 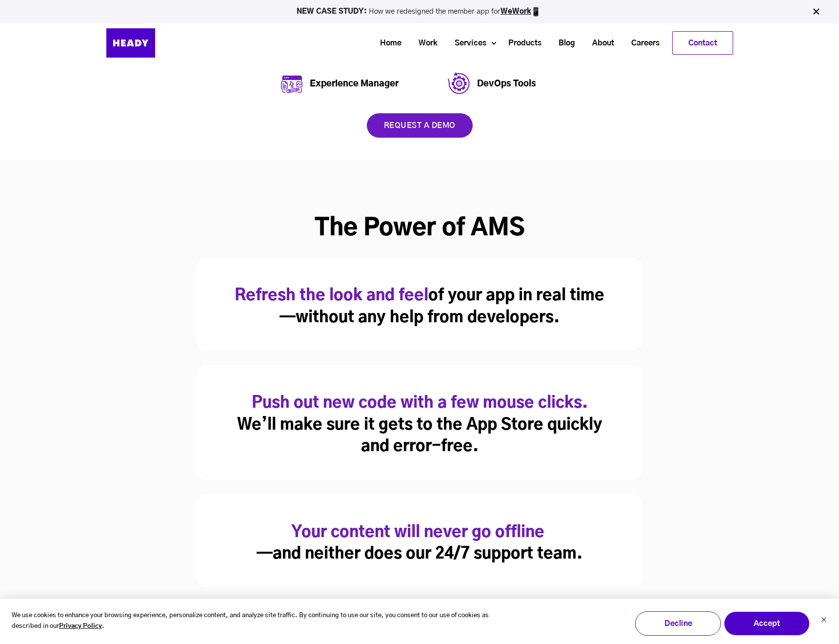 I want to click on a: Services, so click(x=467, y=43).